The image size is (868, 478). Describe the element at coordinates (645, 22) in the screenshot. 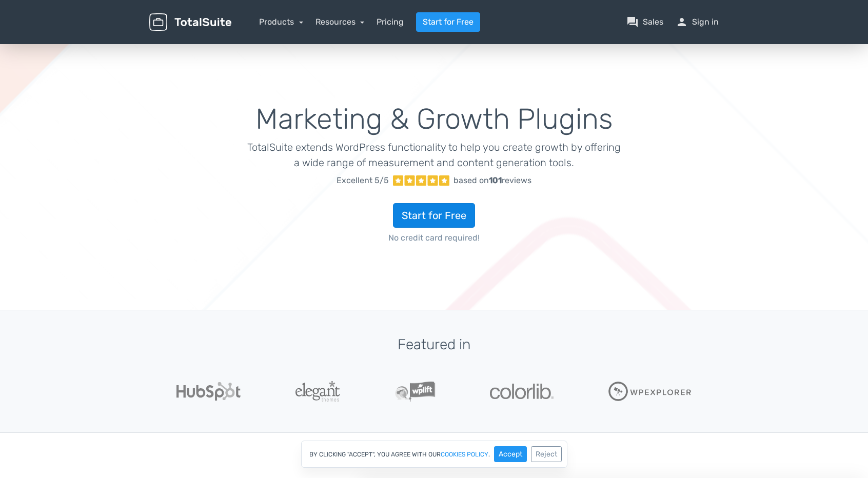

I see `a: question_answerSales` at that location.